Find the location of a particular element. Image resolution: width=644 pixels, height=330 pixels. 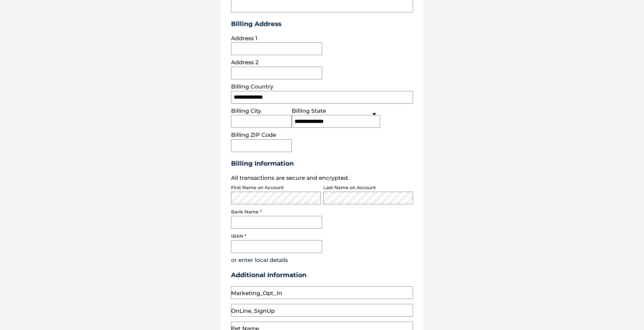

label: Billing Country is located at coordinates (252, 86).